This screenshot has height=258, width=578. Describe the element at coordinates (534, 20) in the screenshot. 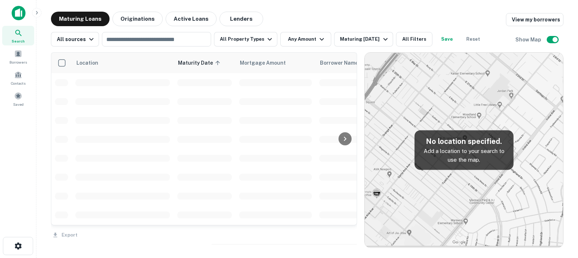

I see `a: View my borrowers` at that location.